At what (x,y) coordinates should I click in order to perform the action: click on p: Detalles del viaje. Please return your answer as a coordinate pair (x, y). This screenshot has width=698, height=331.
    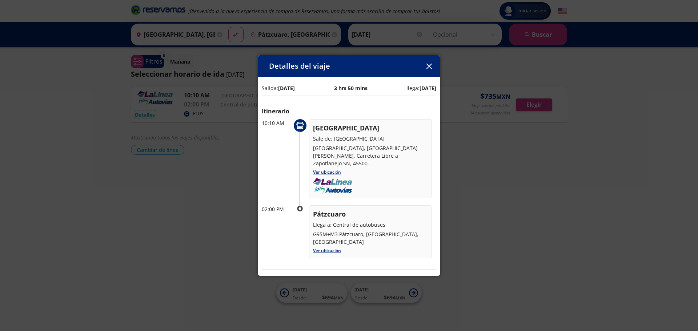
    Looking at the image, I should click on (300, 66).